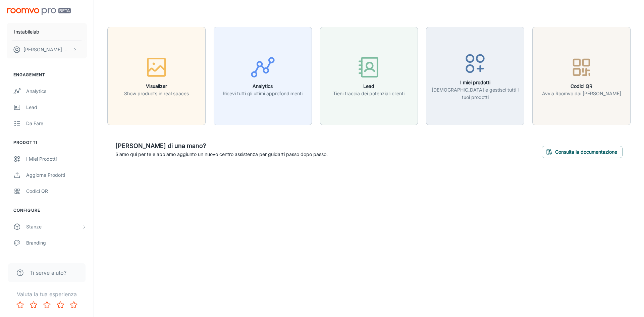 The width and height of the screenshot is (644, 317). Describe the element at coordinates (262, 76) in the screenshot. I see `a: AnalyticsRicevi tutti gli ultimi approfondimenti` at that location.